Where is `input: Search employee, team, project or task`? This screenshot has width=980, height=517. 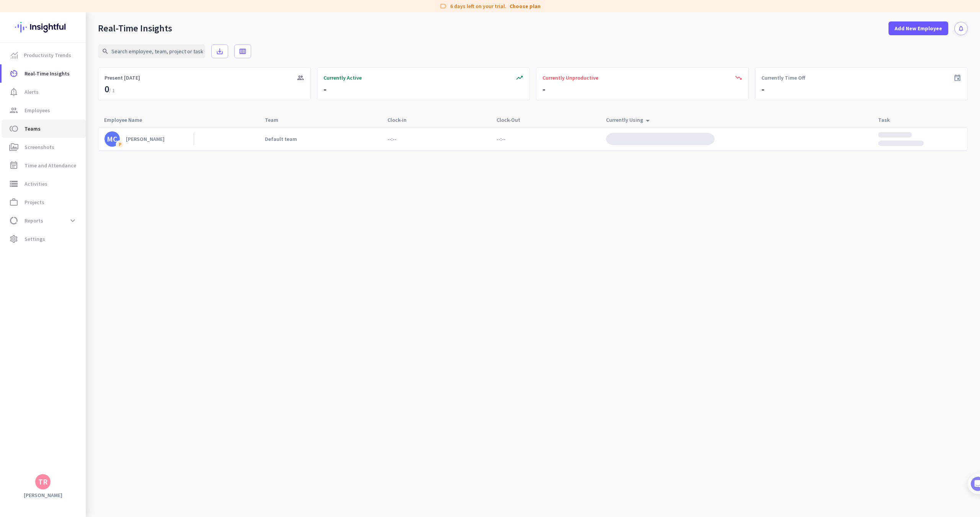
input: Search employee, team, project or task is located at coordinates (151, 51).